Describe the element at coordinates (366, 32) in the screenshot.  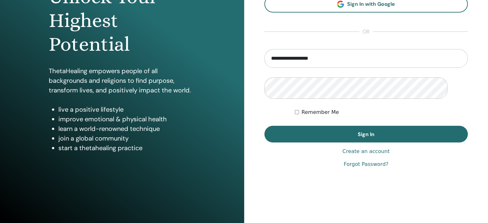
I see `span: or` at that location.